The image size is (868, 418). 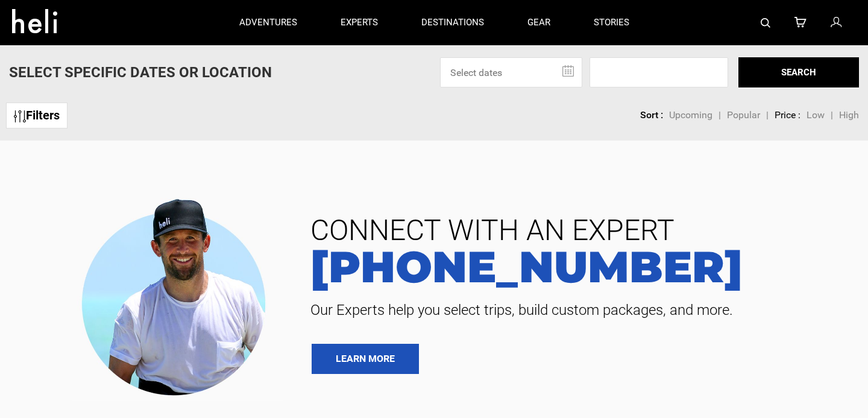 What do you see at coordinates (651, 115) in the screenshot?
I see `li: Sort :` at bounding box center [651, 115].